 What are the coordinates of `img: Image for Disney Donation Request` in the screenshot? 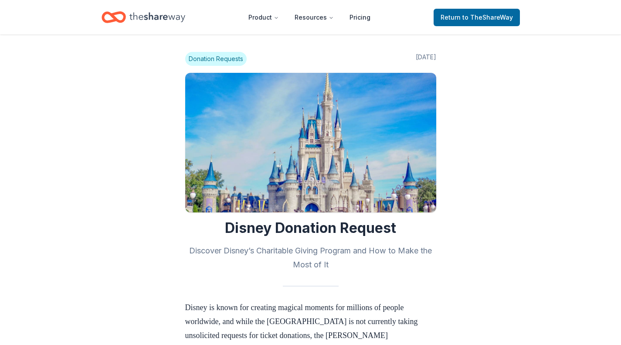 It's located at (311, 143).